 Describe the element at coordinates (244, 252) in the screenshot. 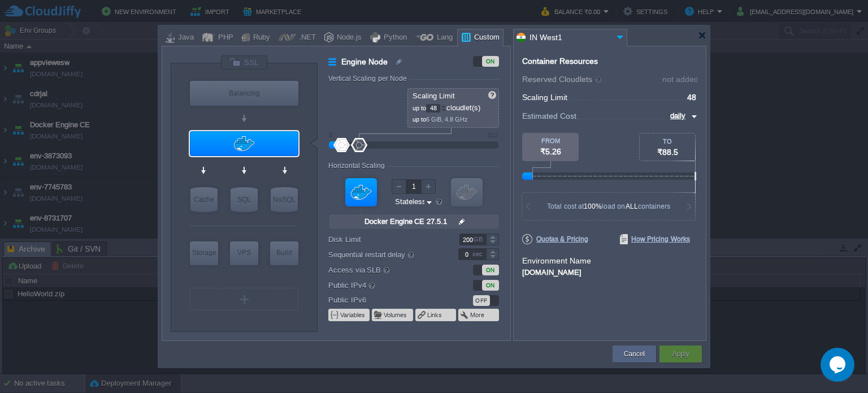

I see `div: VPS` at that location.